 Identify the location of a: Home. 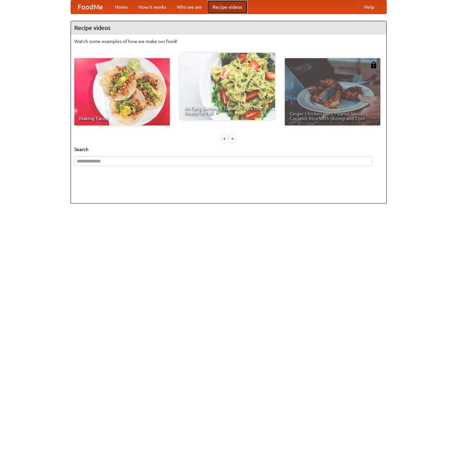
(121, 7).